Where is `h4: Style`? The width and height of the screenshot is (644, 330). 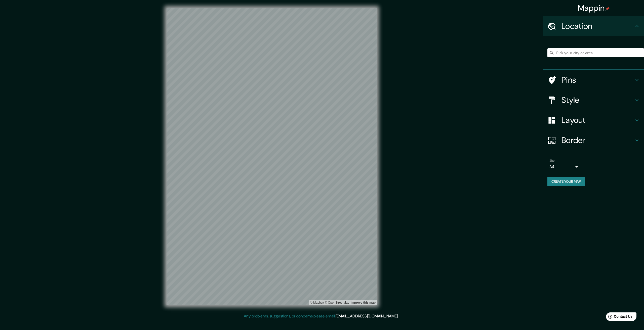 h4: Style is located at coordinates (598, 100).